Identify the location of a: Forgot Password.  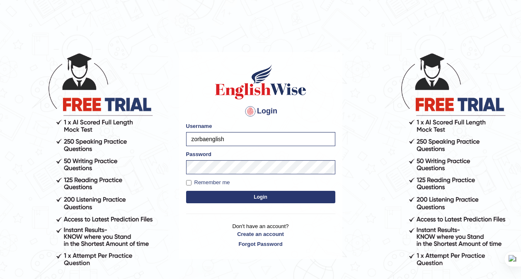
(261, 244).